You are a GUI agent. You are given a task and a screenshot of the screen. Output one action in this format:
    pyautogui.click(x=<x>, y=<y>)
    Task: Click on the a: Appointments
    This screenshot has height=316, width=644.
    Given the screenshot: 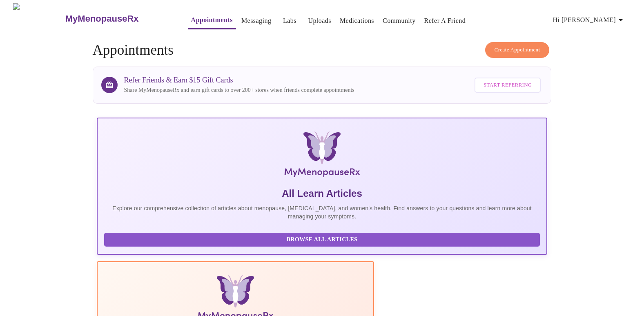 What is the action you would take?
    pyautogui.click(x=212, y=20)
    